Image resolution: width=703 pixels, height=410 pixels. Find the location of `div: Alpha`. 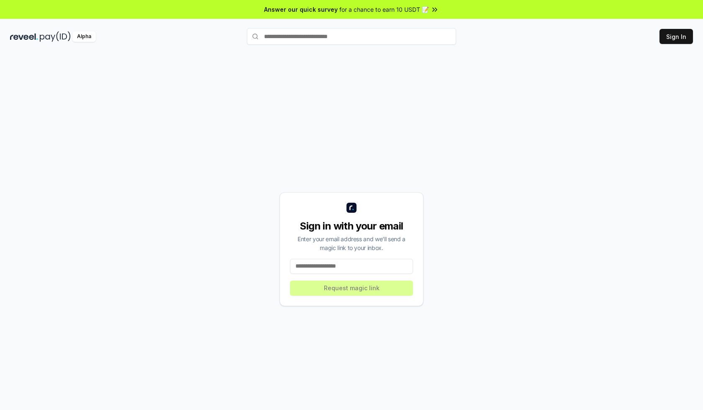

div: Alpha is located at coordinates (84, 36).